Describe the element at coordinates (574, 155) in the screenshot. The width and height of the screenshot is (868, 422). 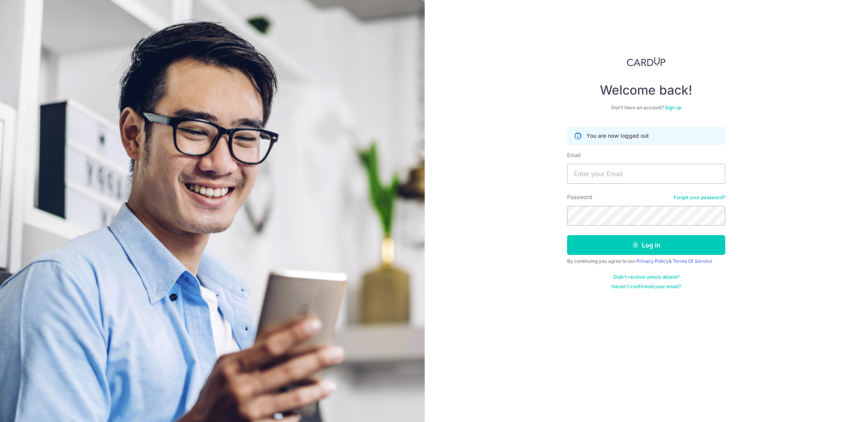
I see `label: Email` at that location.